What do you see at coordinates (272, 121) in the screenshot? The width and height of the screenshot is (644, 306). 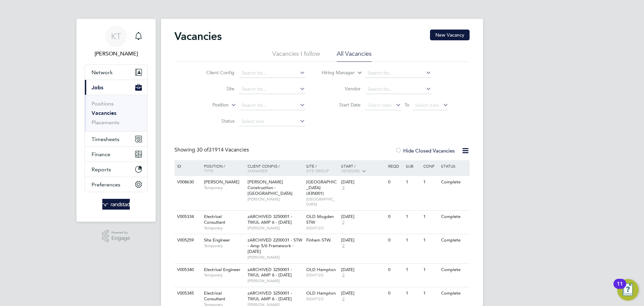 I see `input: Select one` at bounding box center [272, 121].